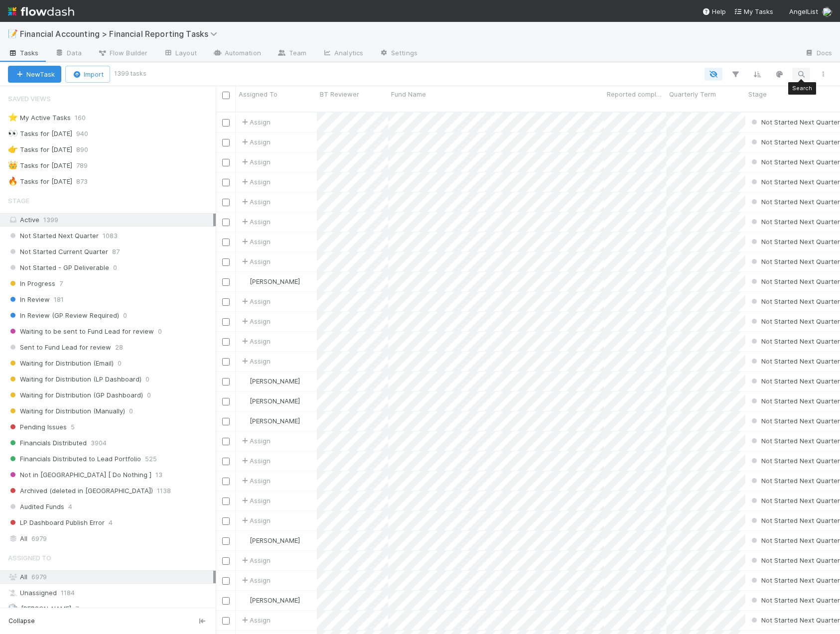  Describe the element at coordinates (81, 332) in the screenshot. I see `span: Waiting to be sent to Fund Lead for review` at that location.